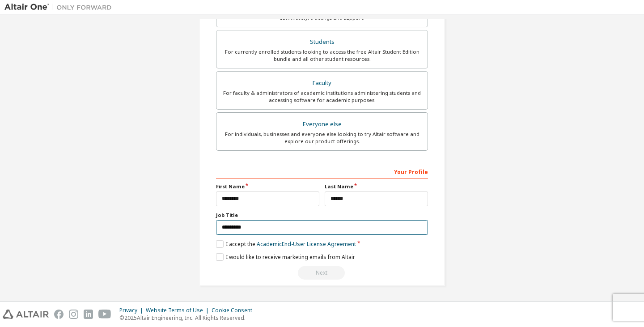 This screenshot has height=327, width=644. Describe the element at coordinates (73, 314) in the screenshot. I see `img: instagram.svg` at that location.